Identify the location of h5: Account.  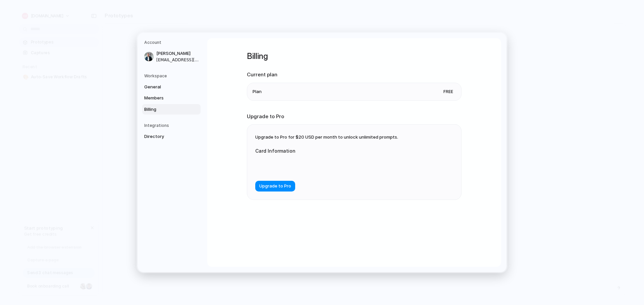
(172, 42).